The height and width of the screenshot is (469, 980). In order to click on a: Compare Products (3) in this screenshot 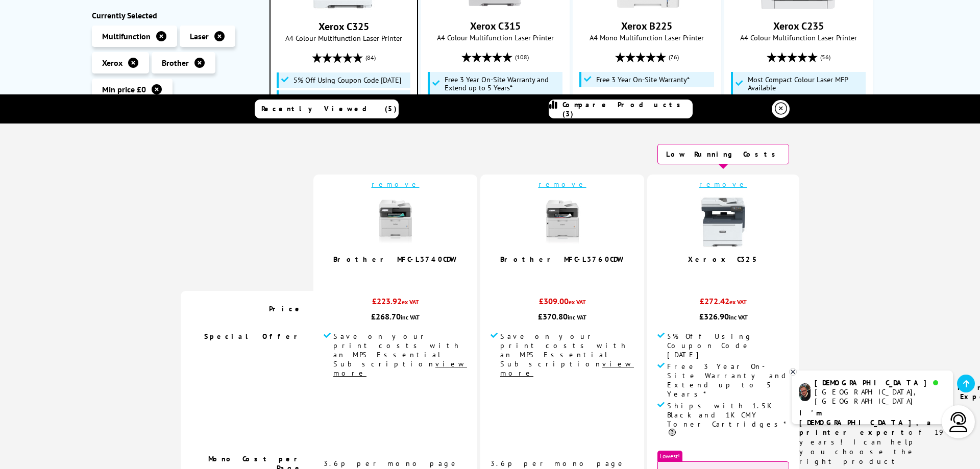, I will do `click(620, 109)`.